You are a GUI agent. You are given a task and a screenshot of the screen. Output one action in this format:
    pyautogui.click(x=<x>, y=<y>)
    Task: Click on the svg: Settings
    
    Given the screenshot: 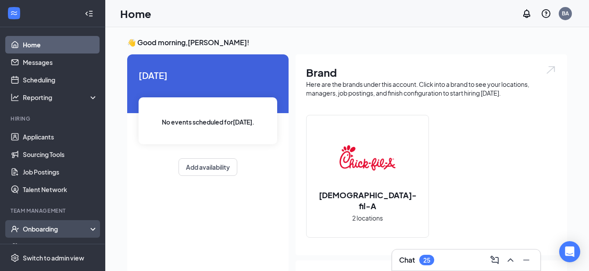 What is the action you would take?
    pyautogui.click(x=15, y=258)
    